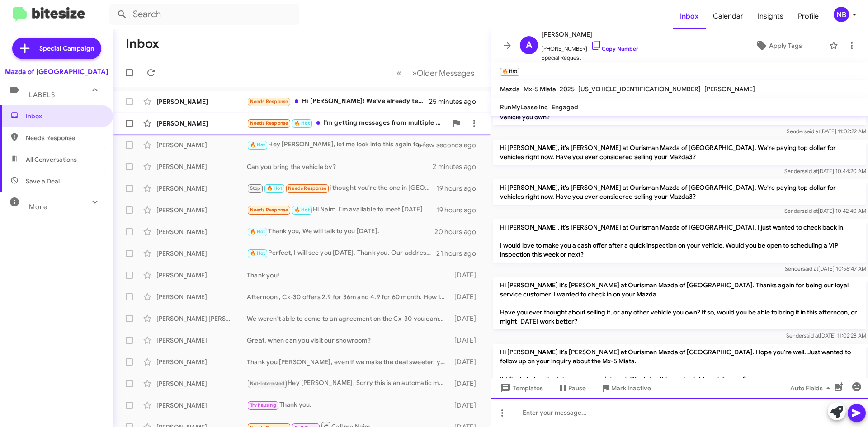 Image resolution: width=868 pixels, height=427 pixels. I want to click on div: Afternoon , Cx-30 offers 2.9 for 36m and 4.9 for 60 month. How long were you planning to finance?, so click(348, 297).